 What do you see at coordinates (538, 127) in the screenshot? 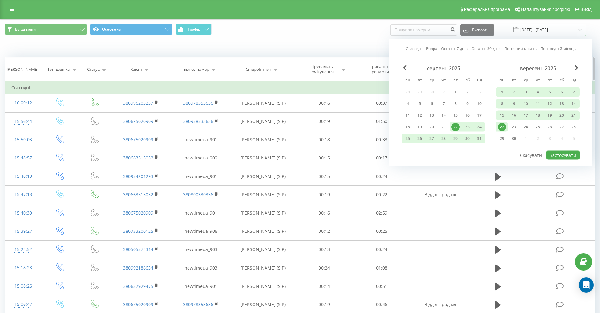
I see `div: 25` at bounding box center [538, 127].